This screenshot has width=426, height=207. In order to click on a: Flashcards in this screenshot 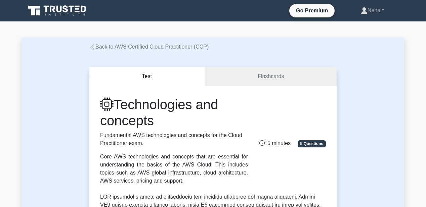, I will do `click(271, 77)`.